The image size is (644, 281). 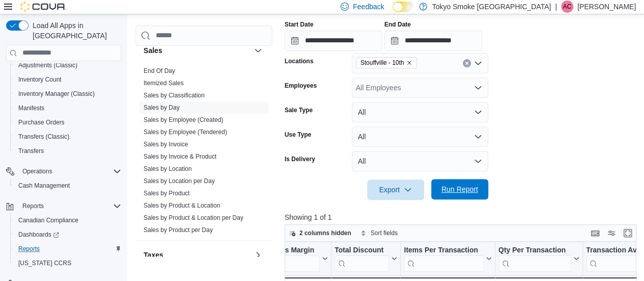 I want to click on span: Operations, so click(x=70, y=172).